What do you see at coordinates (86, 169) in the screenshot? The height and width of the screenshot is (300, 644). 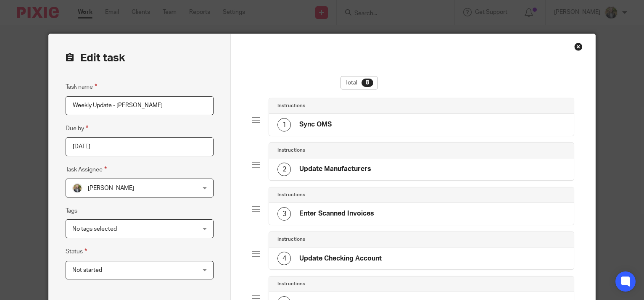 I see `label: Task Assignee` at bounding box center [86, 169].